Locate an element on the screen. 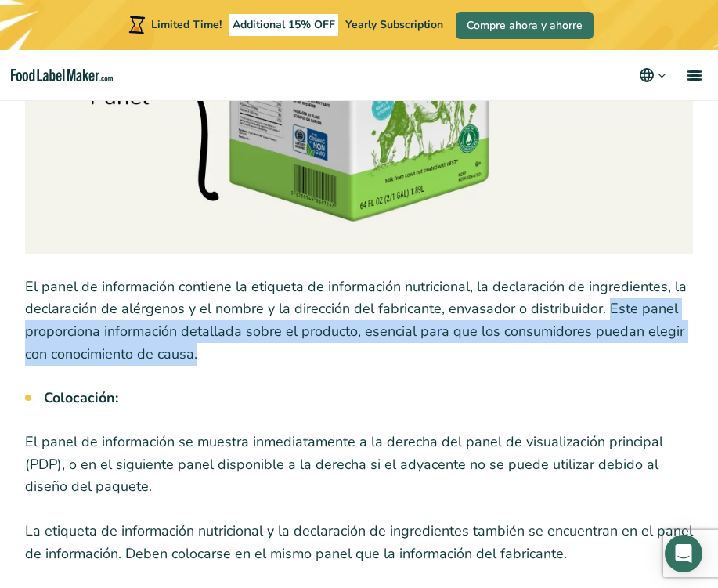 The image size is (718, 588). span: Additional 15% OFF is located at coordinates (284, 25).